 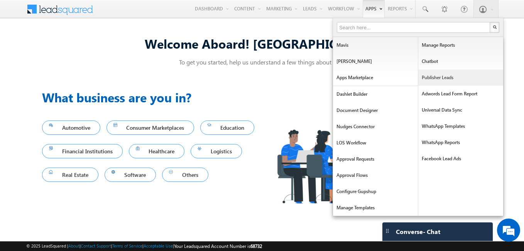 What do you see at coordinates (460, 61) in the screenshot?
I see `a: Chatbot` at bounding box center [460, 61].